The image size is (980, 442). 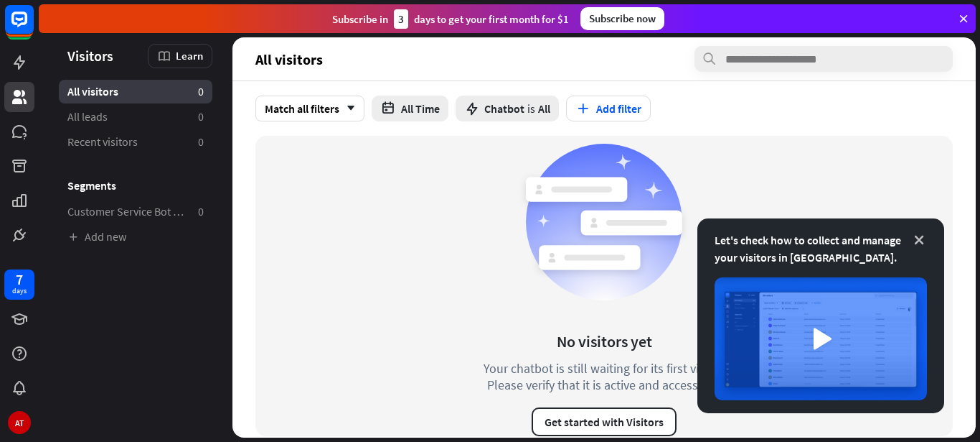 What do you see at coordinates (136, 236) in the screenshot?
I see `a: Add new` at bounding box center [136, 236].